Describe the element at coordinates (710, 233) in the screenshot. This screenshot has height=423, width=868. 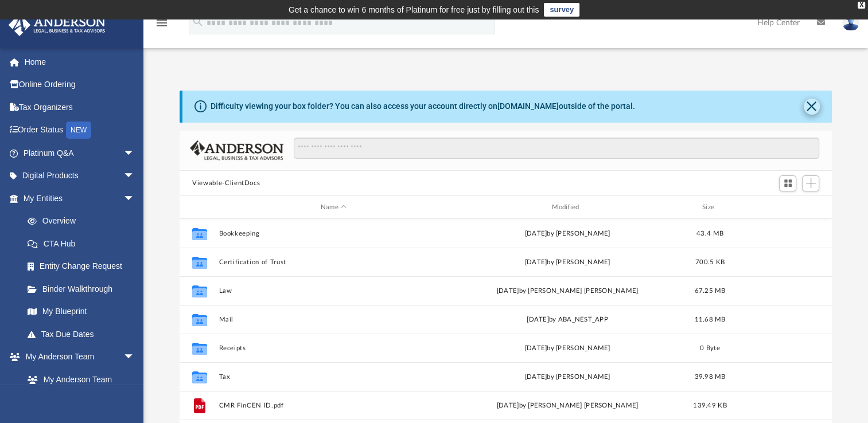
I see `span: 43.4 MB` at that location.